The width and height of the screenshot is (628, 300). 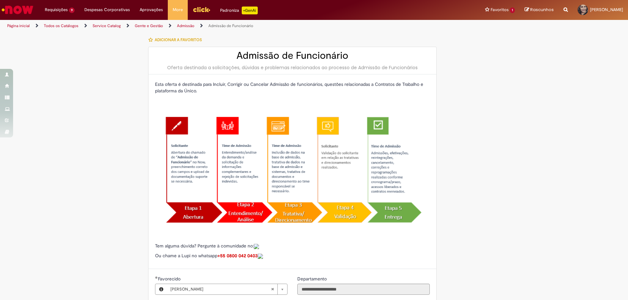 What do you see at coordinates (177, 40) in the screenshot?
I see `button: Adicionar a Favoritos` at bounding box center [177, 40].